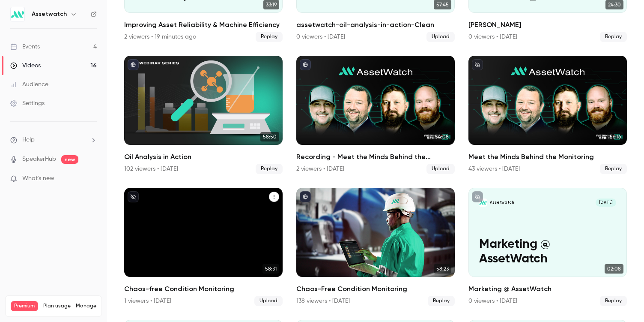 This screenshot has width=644, height=322. What do you see at coordinates (24, 306) in the screenshot?
I see `span: Premium` at bounding box center [24, 306].